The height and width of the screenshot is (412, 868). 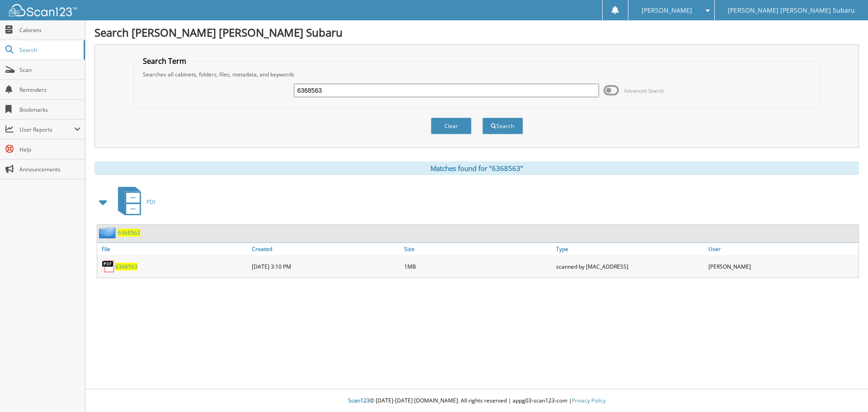 What do you see at coordinates (50, 110) in the screenshot?
I see `span: Bookmarks` at bounding box center [50, 110].